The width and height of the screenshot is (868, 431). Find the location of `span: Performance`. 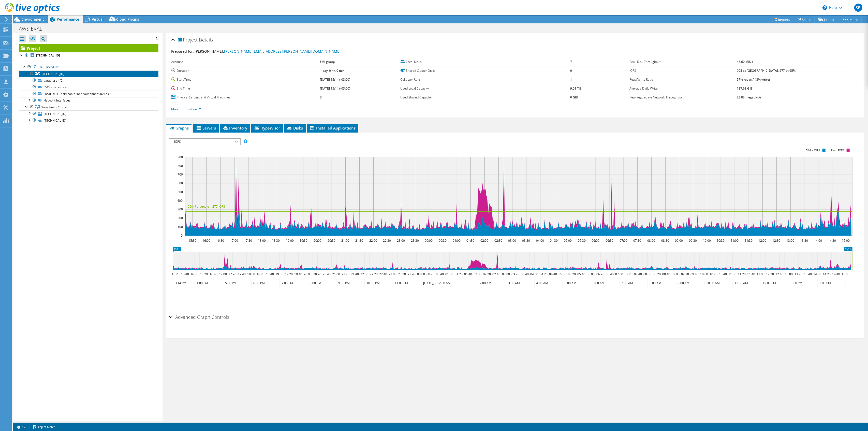

span: Performance is located at coordinates (68, 19).